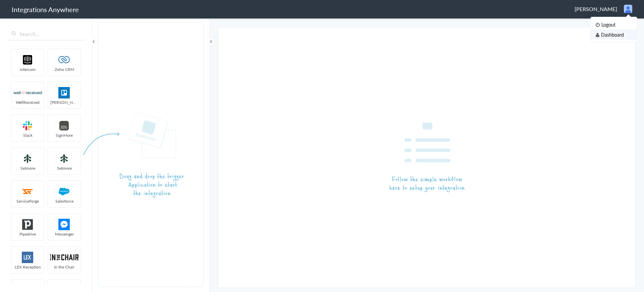  Describe the element at coordinates (64, 69) in the screenshot. I see `span: Zoho CRM` at that location.